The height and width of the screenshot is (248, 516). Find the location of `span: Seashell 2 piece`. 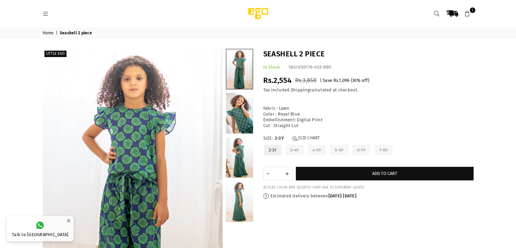

span: Seashell 2 piece is located at coordinates (76, 33).